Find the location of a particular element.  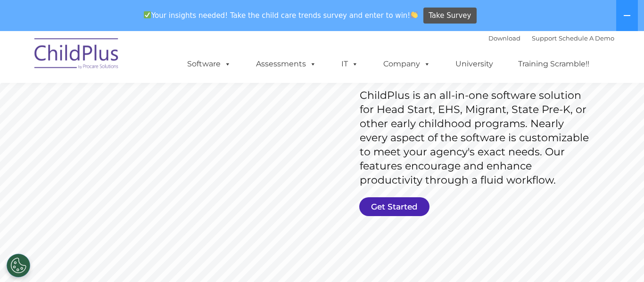

span: Your insights needed! Take the child care trends survey and enter to win! is located at coordinates (281, 15).